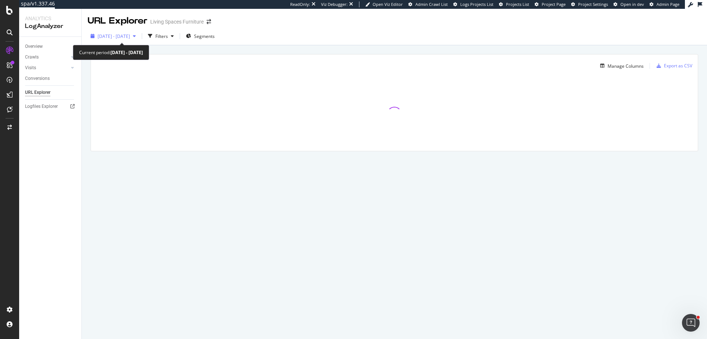 This screenshot has width=707, height=339. Describe the element at coordinates (50, 18) in the screenshot. I see `div: Analytics` at that location.